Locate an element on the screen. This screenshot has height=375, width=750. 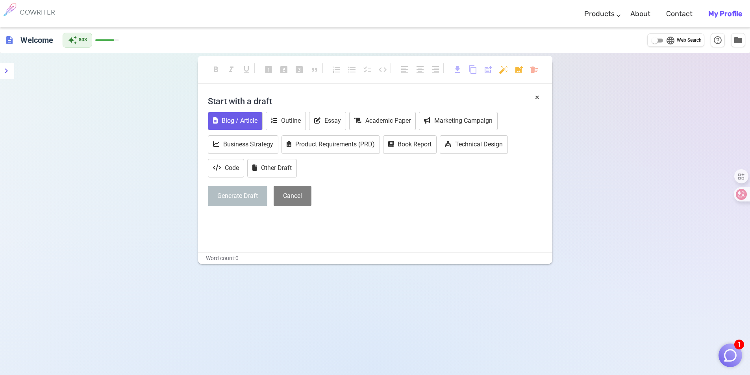
span: format_bold is located at coordinates (216, 70).